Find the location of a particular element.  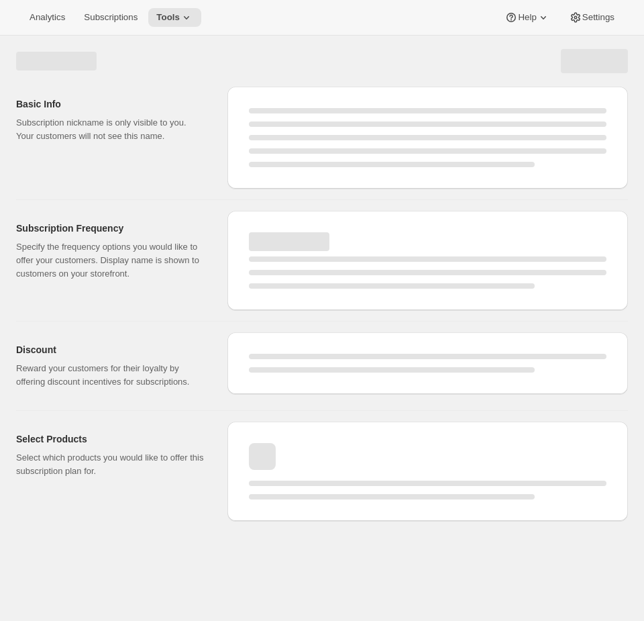

span: Analytics is located at coordinates (47, 17).